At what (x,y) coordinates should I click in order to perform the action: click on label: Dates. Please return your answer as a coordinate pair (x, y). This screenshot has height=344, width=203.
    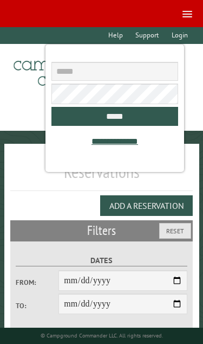
    Looking at the image, I should click on (101, 260).